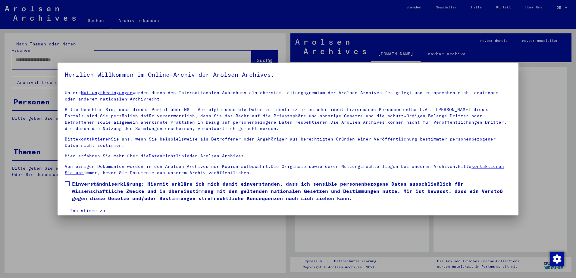  What do you see at coordinates (284, 170) in the screenshot?
I see `a: kontaktieren Sie uns` at bounding box center [284, 170].